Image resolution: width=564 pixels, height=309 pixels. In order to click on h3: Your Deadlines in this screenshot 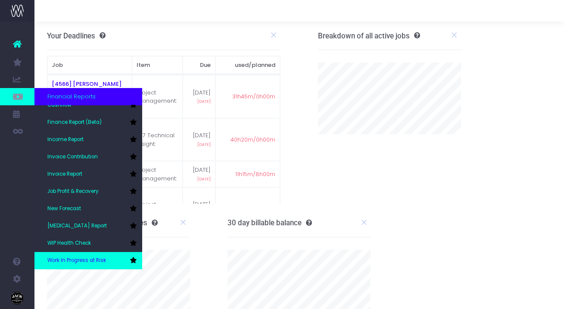, I will do `click(76, 36)`.